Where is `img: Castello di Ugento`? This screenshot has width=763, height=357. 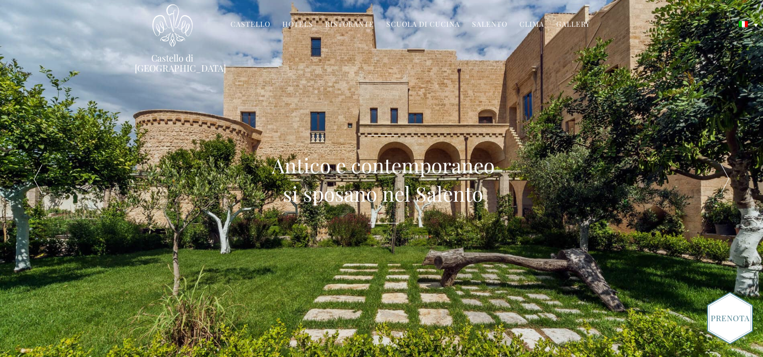 img: Castello di Ugento is located at coordinates (172, 25).